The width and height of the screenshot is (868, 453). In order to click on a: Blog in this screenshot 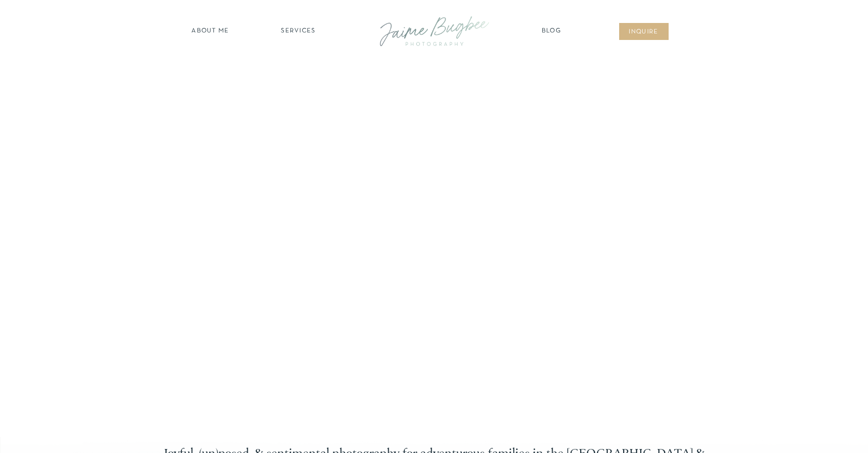, I will do `click(552, 31)`.